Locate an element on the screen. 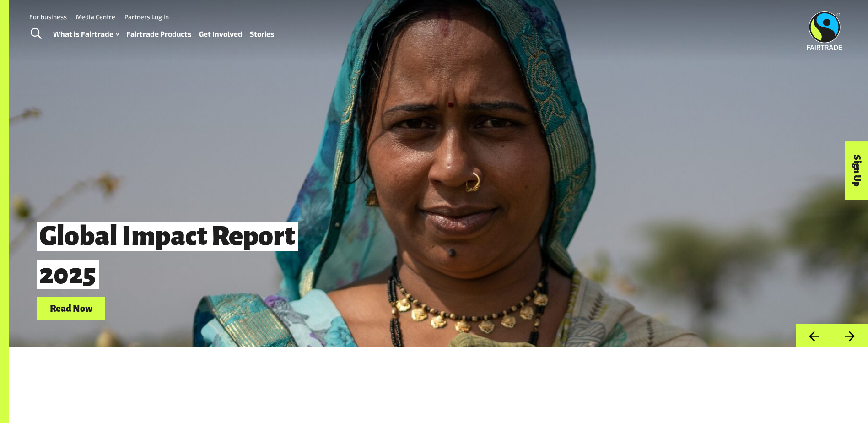  a: Stories is located at coordinates (262, 34).